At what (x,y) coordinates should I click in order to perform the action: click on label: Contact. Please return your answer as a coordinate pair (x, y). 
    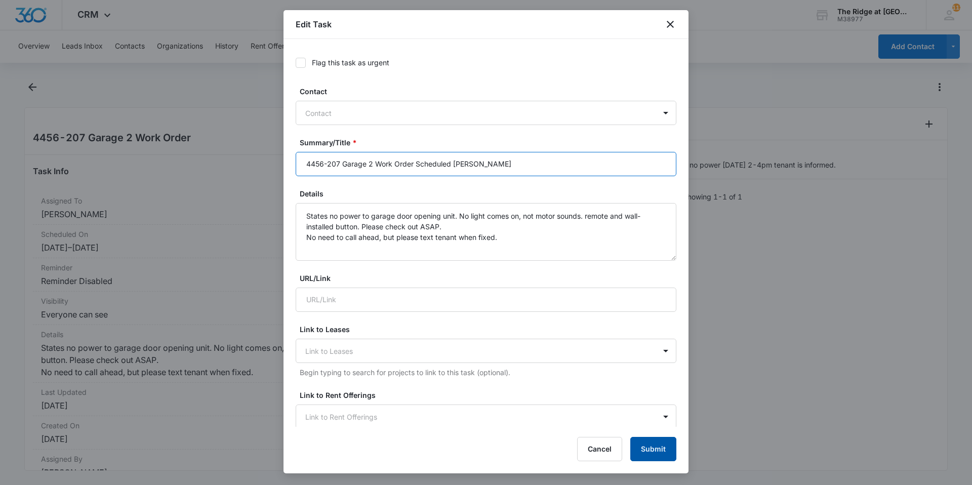
    Looking at the image, I should click on (490, 91).